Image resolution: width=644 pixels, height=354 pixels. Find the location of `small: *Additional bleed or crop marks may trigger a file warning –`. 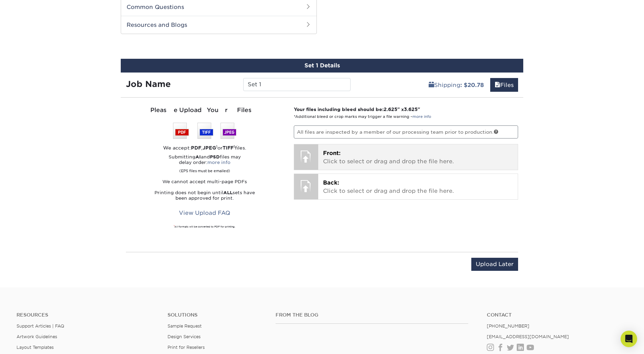

small: *Additional bleed or crop marks may trigger a file warning – is located at coordinates (362, 117).